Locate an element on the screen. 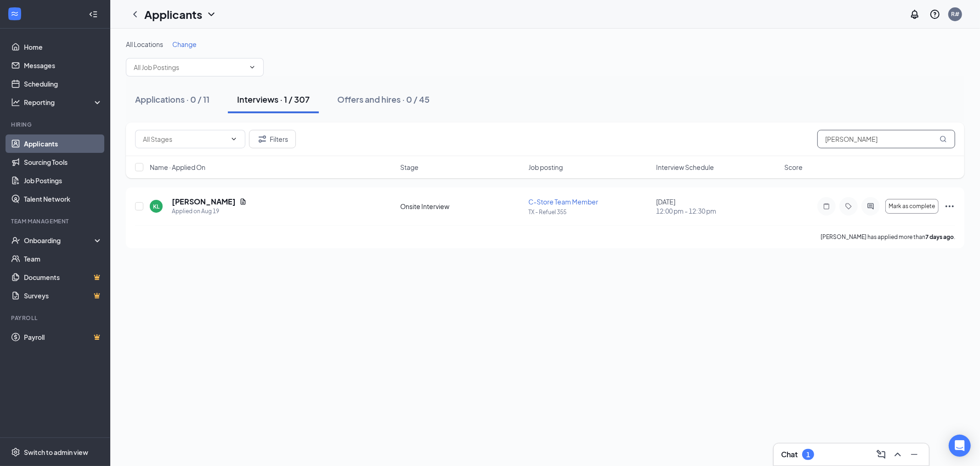 The width and height of the screenshot is (980, 466). svg: ActiveChat is located at coordinates (871, 206).